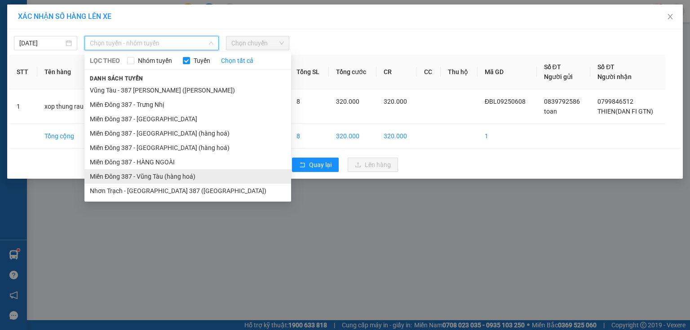  Describe the element at coordinates (309, 72) in the screenshot. I see `th: Tổng SL` at that location.